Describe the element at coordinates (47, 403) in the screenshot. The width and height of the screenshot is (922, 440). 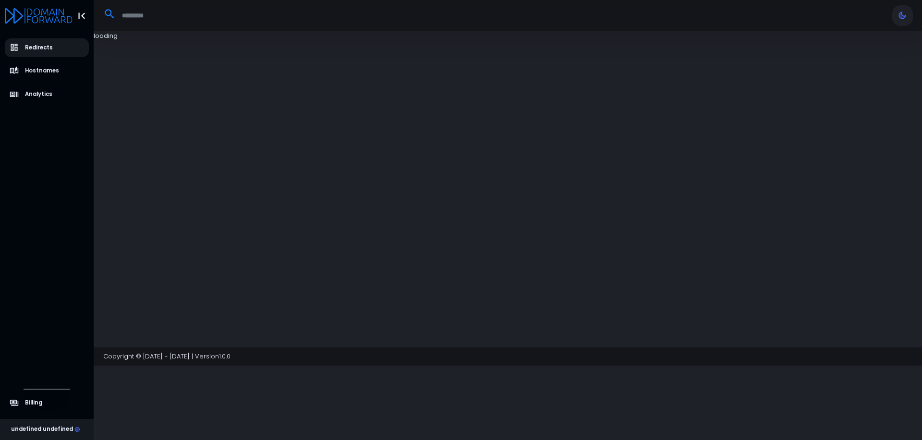
I see `a: Billing` at that location.